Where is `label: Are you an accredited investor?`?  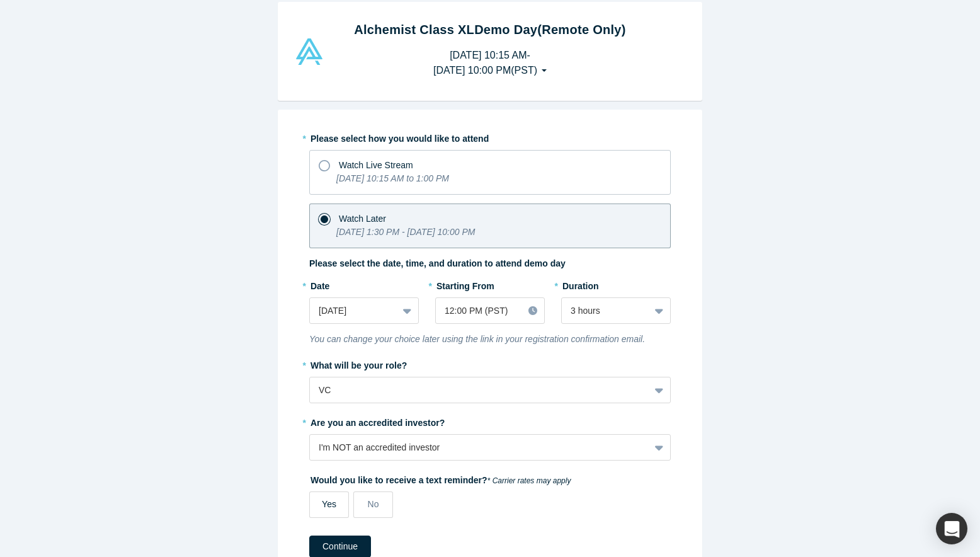
label: Are you an accredited investor? is located at coordinates (490, 420).